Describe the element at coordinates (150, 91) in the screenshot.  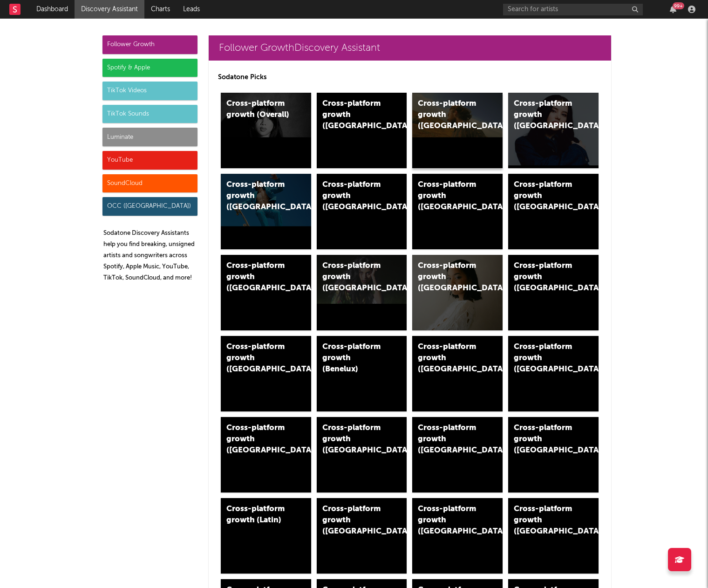
I see `div: TikTok Videos` at that location.